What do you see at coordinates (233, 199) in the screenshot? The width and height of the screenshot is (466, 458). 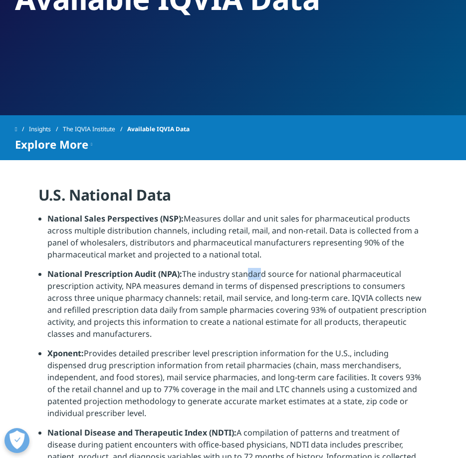 I see `h4: U.S. National Data` at bounding box center [233, 199].